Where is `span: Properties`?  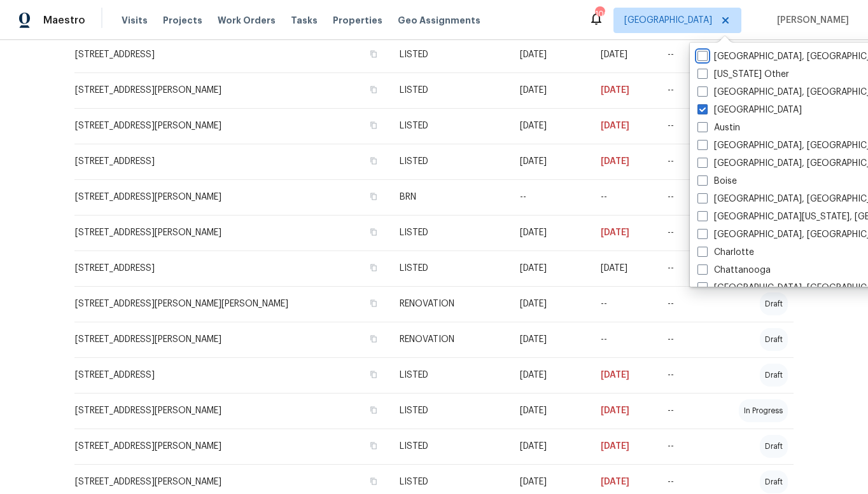
span: Properties is located at coordinates (358, 20).